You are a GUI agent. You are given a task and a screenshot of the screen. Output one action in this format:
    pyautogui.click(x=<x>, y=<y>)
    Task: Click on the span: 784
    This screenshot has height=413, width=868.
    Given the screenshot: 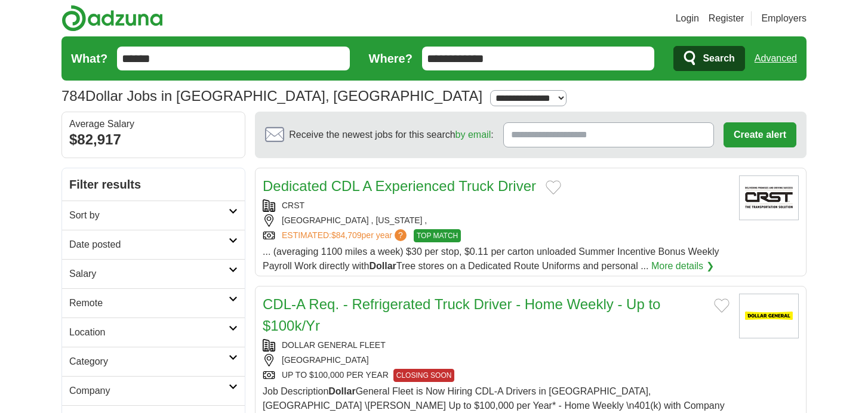 What is the action you would take?
    pyautogui.click(x=74, y=96)
    